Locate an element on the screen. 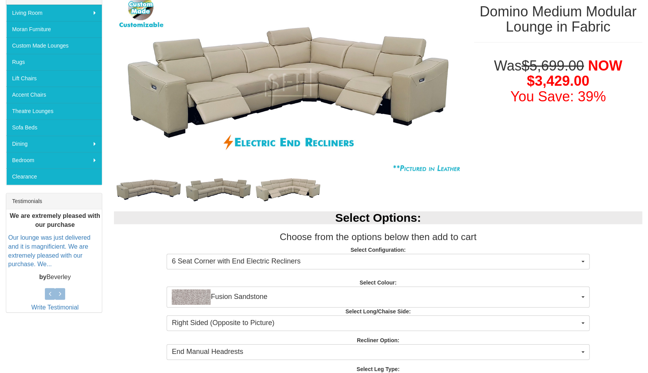 Image resolution: width=648 pixels, height=373 pixels. a: Moran Furniture is located at coordinates (54, 29).